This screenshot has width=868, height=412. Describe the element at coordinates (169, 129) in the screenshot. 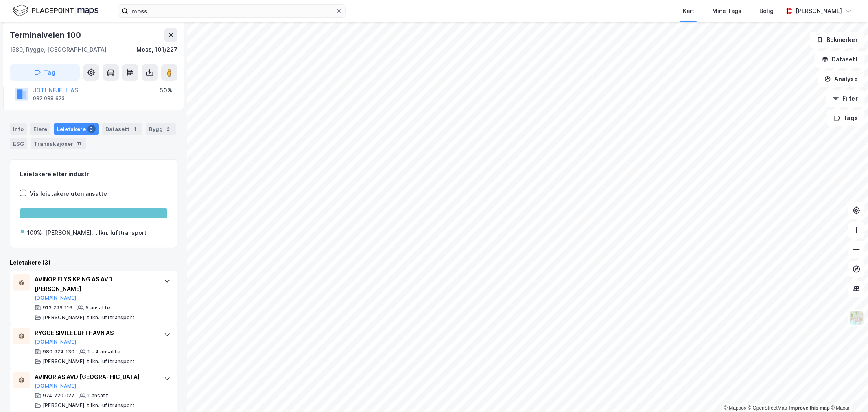

I see `div: 2` at that location.